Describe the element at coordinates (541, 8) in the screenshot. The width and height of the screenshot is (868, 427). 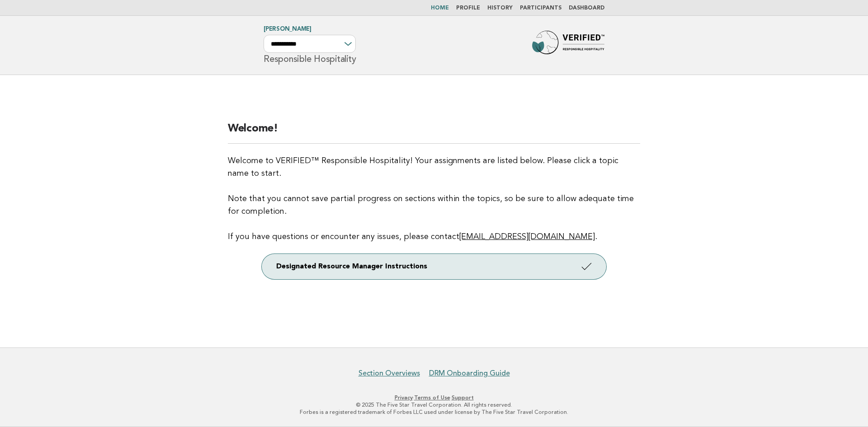
I see `a: Participants` at that location.